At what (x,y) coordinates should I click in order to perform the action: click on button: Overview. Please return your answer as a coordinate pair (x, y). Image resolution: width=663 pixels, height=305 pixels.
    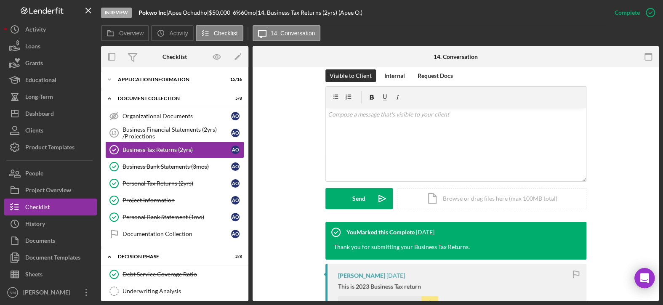
    Looking at the image, I should click on (125, 33).